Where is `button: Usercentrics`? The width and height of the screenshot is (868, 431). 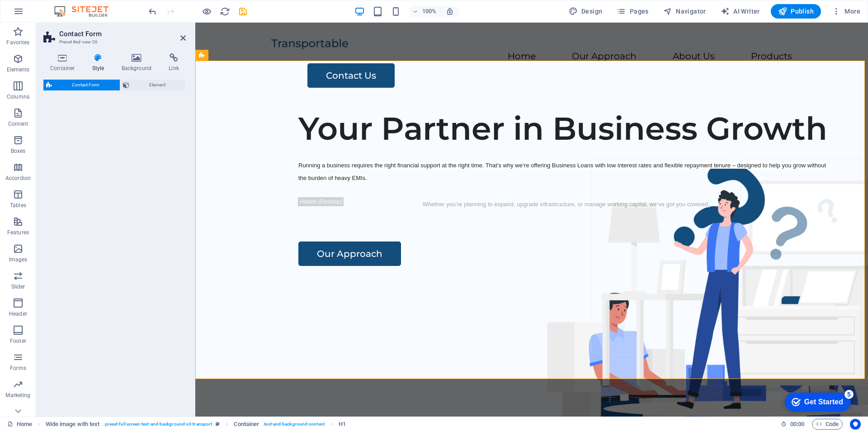
button: Usercentrics is located at coordinates (855, 424).